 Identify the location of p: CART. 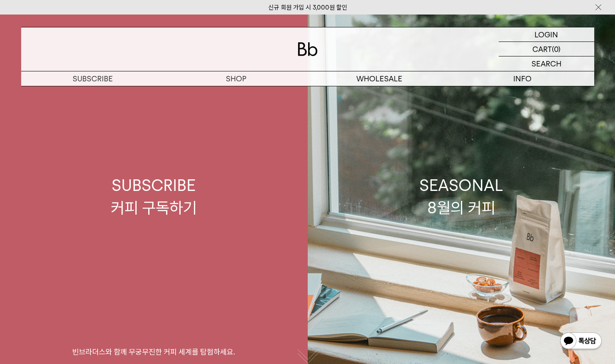
(542, 49).